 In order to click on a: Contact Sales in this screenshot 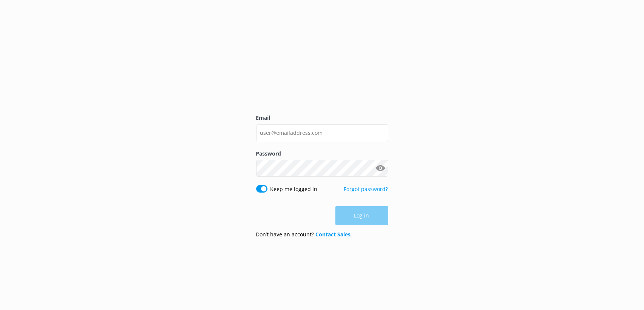, I will do `click(333, 234)`.